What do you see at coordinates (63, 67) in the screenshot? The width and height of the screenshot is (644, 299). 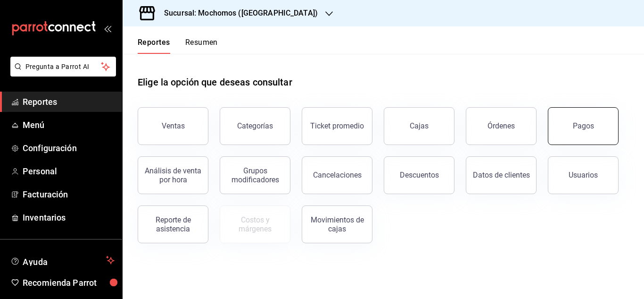 I see `button: Pregunta a Parrot AI` at bounding box center [63, 67].